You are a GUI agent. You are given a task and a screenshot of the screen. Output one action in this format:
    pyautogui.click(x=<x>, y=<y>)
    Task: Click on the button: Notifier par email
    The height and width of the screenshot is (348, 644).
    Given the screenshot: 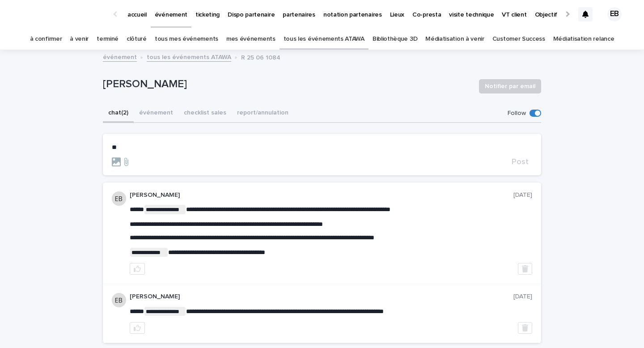 What is the action you would take?
    pyautogui.click(x=510, y=86)
    